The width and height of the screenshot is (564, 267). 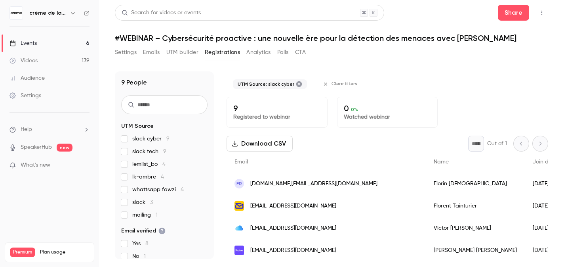 What do you see at coordinates (241, 162) in the screenshot?
I see `span: Email` at bounding box center [241, 162].